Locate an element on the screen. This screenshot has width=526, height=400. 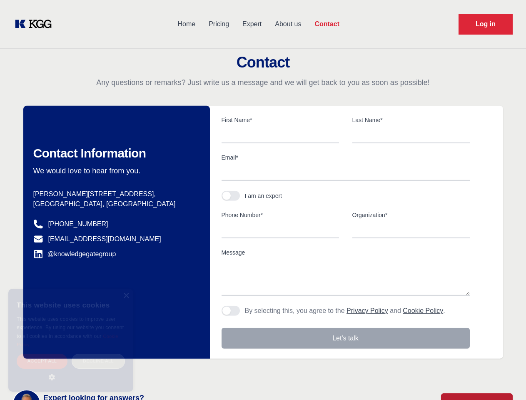
label: Message is located at coordinates (346, 252).